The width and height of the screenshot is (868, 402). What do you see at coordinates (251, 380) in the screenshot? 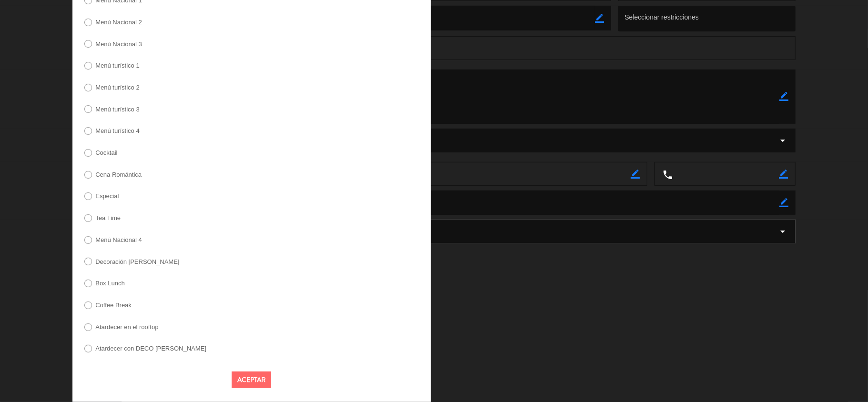
I see `button: Aceptar` at bounding box center [251, 380].